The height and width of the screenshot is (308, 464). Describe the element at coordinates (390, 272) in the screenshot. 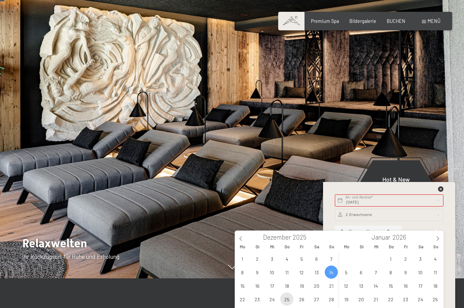

I see `span: Januar 8, 2026` at that location.